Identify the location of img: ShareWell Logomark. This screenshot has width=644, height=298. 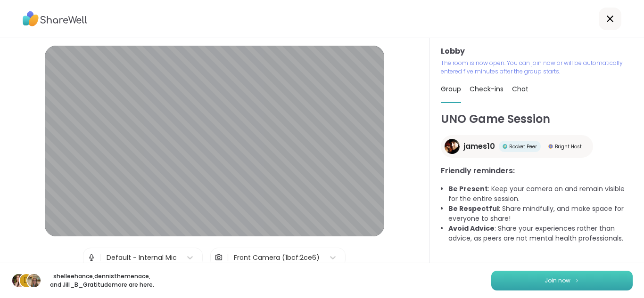
(577, 280).